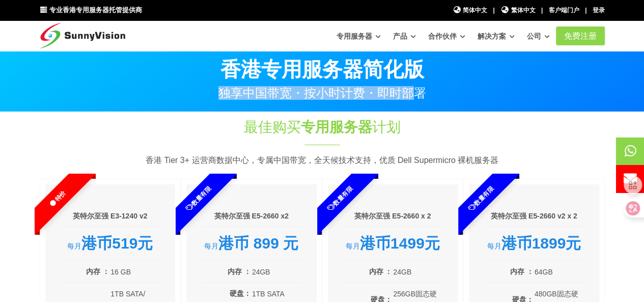 The width and height of the screenshot is (644, 302). Describe the element at coordinates (599, 10) in the screenshot. I see `a: 登录` at that location.